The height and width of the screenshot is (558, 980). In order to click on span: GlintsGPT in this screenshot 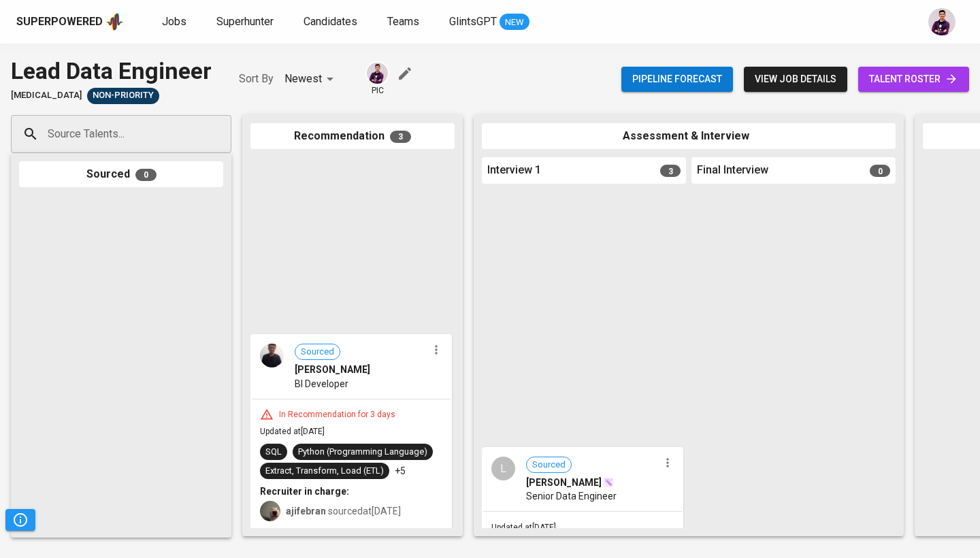, I will do `click(473, 21)`.